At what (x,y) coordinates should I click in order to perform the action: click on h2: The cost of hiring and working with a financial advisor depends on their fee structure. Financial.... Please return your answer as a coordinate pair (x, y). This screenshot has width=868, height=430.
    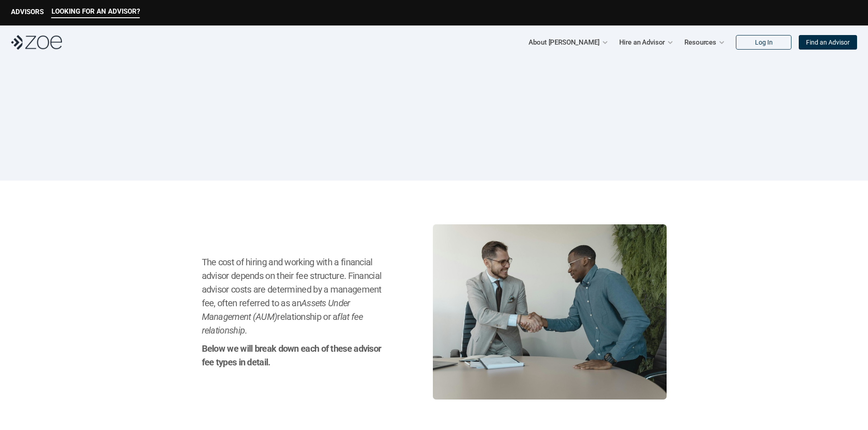
    Looking at the image, I should click on (295, 296).